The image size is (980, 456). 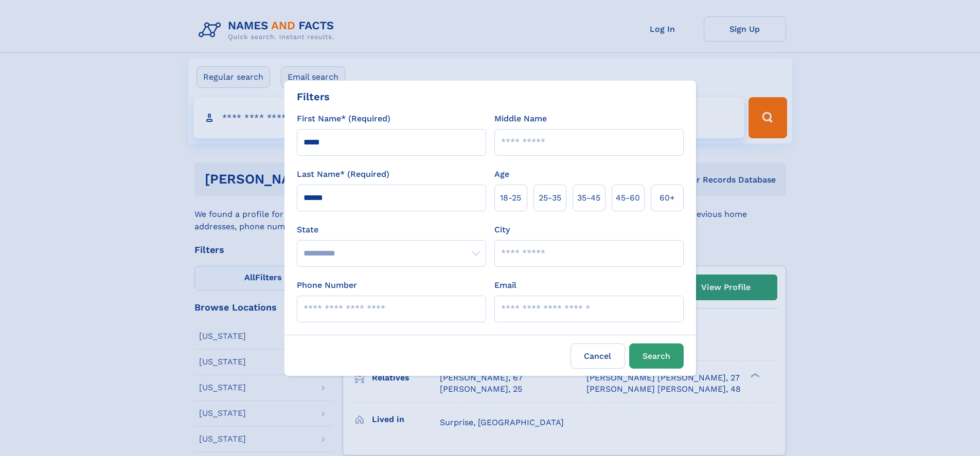 What do you see at coordinates (343, 174) in the screenshot?
I see `label: Last Name* (Required)` at bounding box center [343, 174].